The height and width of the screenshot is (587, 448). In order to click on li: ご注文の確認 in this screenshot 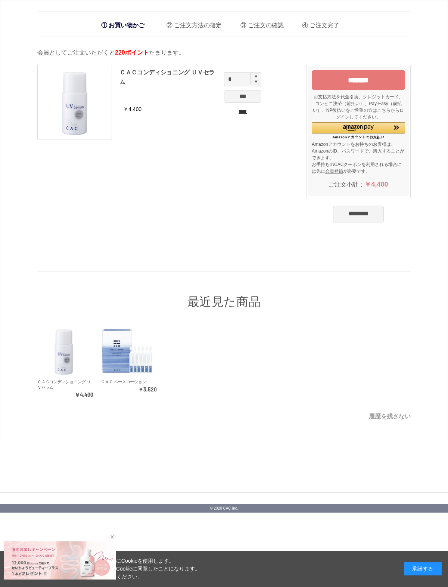, I will do `click(259, 23)`.